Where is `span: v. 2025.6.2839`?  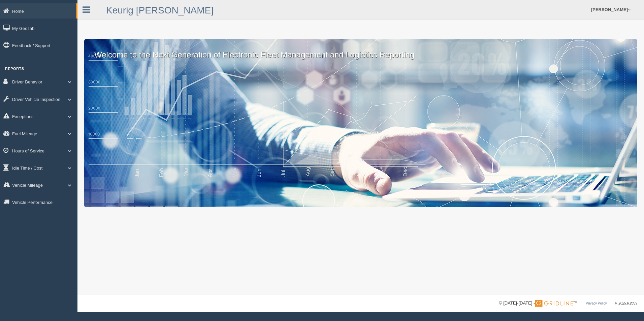 span: v. 2025.6.2839 is located at coordinates (626, 303).